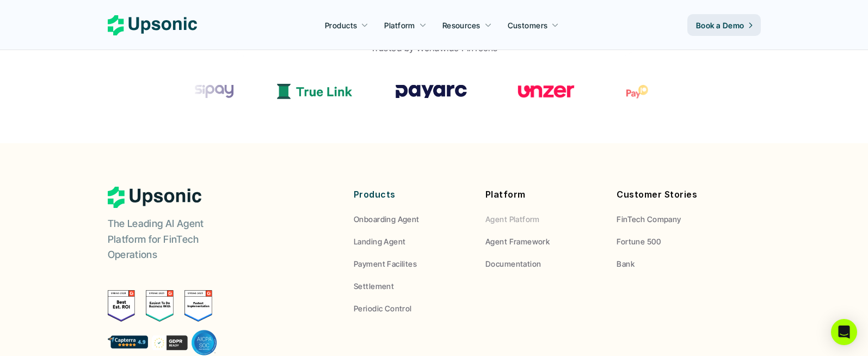 The image size is (868, 356). What do you see at coordinates (513, 264) in the screenshot?
I see `p: Documentation` at bounding box center [513, 264].